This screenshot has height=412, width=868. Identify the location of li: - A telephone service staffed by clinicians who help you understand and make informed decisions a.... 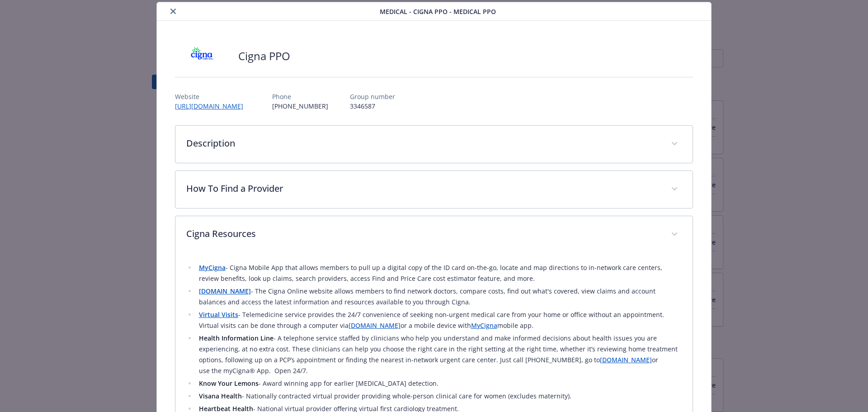
(439, 355).